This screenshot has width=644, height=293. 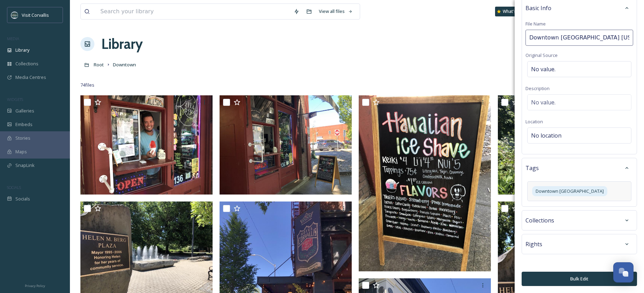 I want to click on span: Description, so click(x=537, y=88).